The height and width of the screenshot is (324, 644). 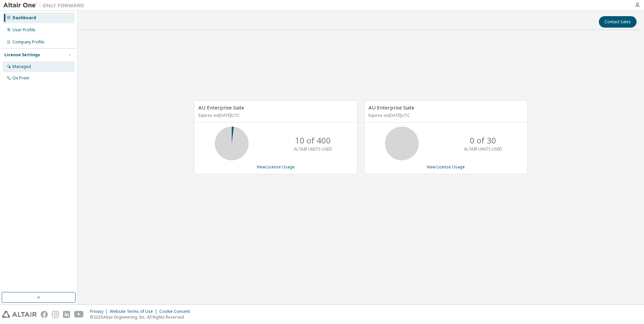 I want to click on p: 10 of 400, so click(x=313, y=141).